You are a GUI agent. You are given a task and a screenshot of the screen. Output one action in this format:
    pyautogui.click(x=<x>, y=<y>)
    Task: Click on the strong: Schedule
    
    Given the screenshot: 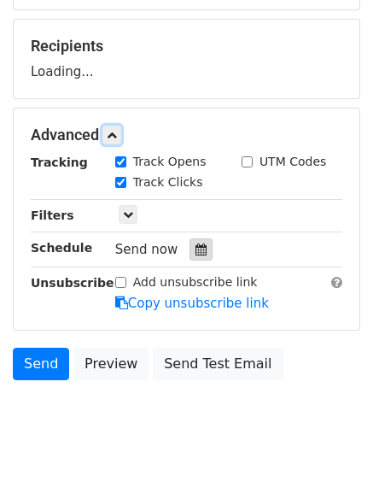 What is the action you would take?
    pyautogui.click(x=62, y=248)
    